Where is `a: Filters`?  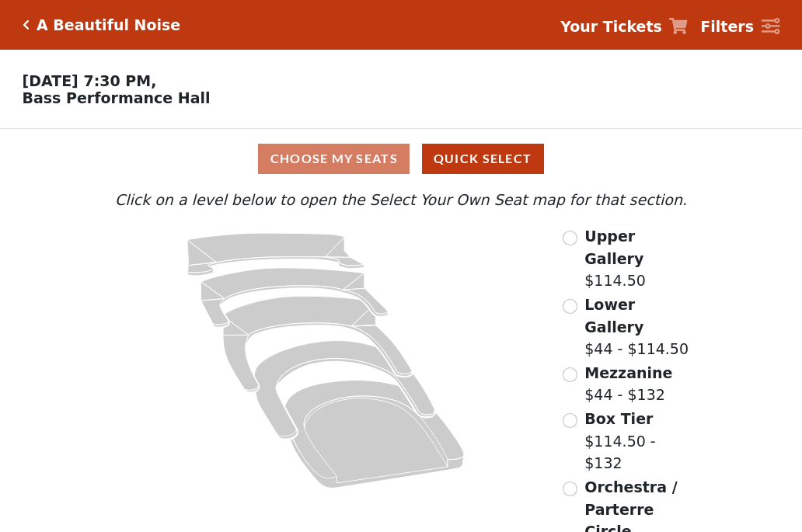
a: Filters is located at coordinates (740, 26).